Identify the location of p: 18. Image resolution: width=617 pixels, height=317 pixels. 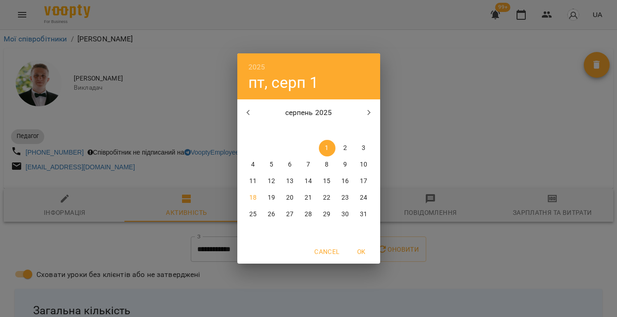
(253, 198).